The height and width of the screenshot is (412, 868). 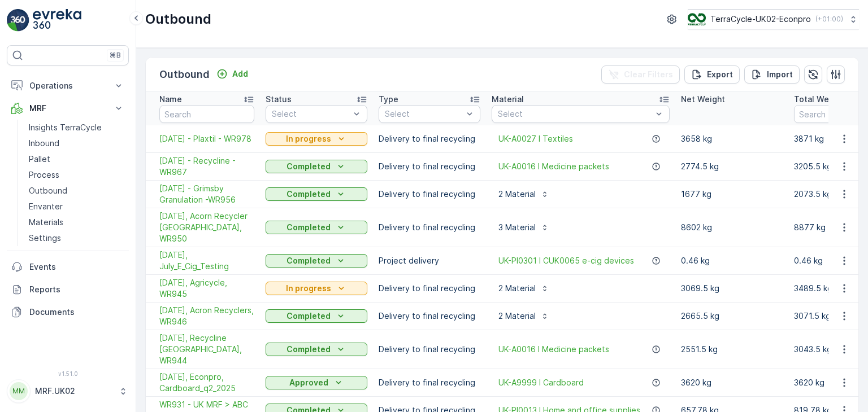 I want to click on img: logo, so click(x=18, y=21).